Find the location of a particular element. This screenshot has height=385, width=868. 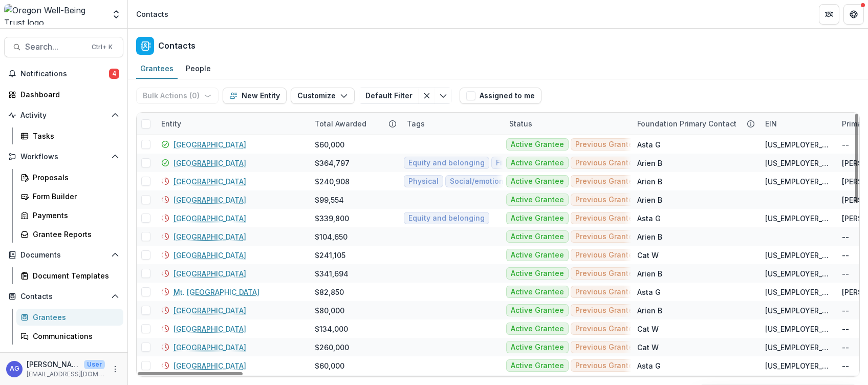

div: Grantee Reports is located at coordinates (73, 234).